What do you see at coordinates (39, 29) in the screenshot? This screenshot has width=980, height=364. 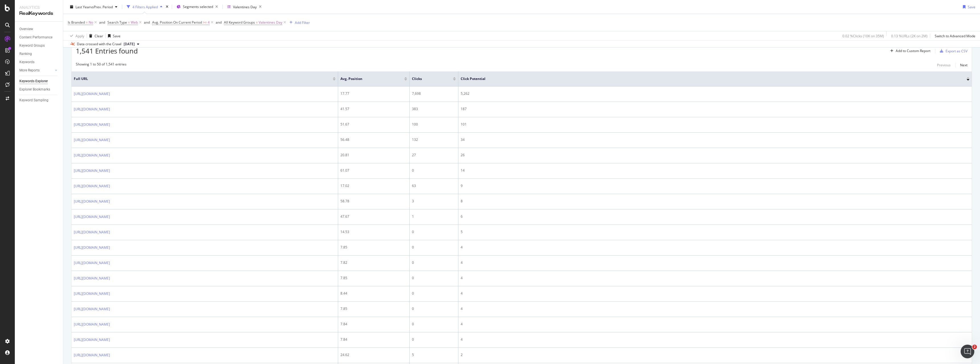 I see `a: Overview` at bounding box center [39, 29].